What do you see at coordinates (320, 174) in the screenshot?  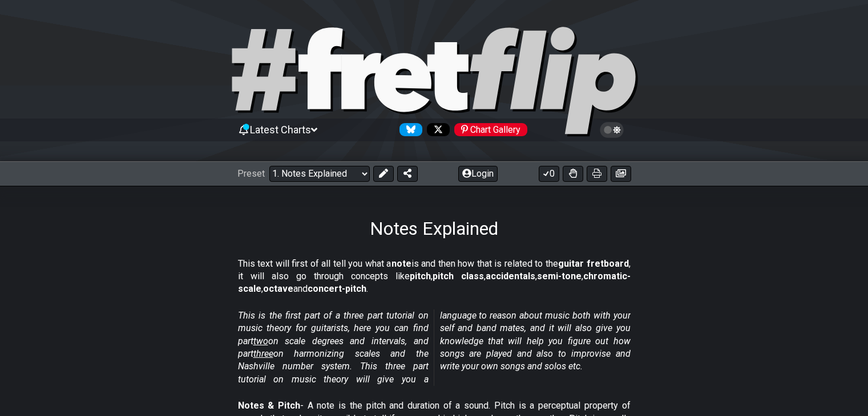 I see `select: Preset` at bounding box center [320, 174].